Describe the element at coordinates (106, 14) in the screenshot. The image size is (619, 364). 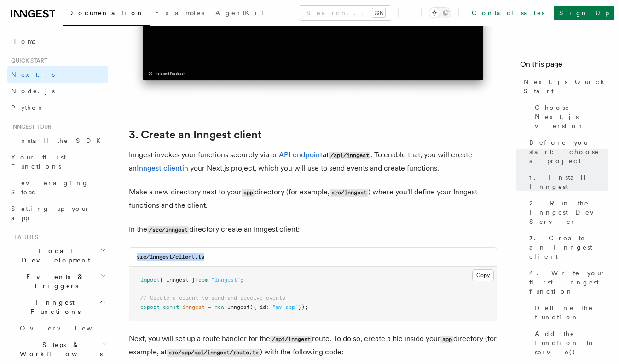
I see `a: Documentation` at that location.